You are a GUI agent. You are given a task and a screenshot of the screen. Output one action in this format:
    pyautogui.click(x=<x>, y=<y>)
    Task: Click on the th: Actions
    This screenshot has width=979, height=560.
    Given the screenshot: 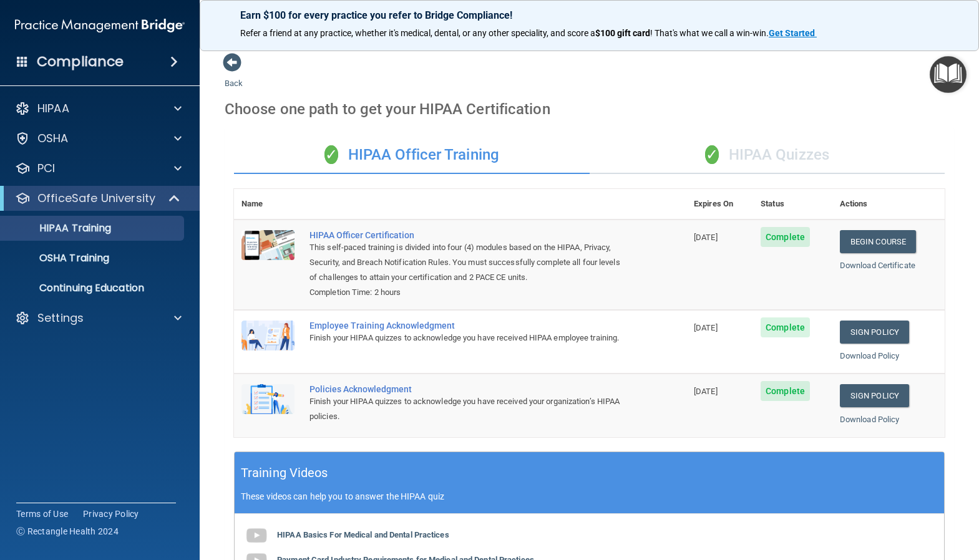 What is the action you would take?
    pyautogui.click(x=889, y=204)
    